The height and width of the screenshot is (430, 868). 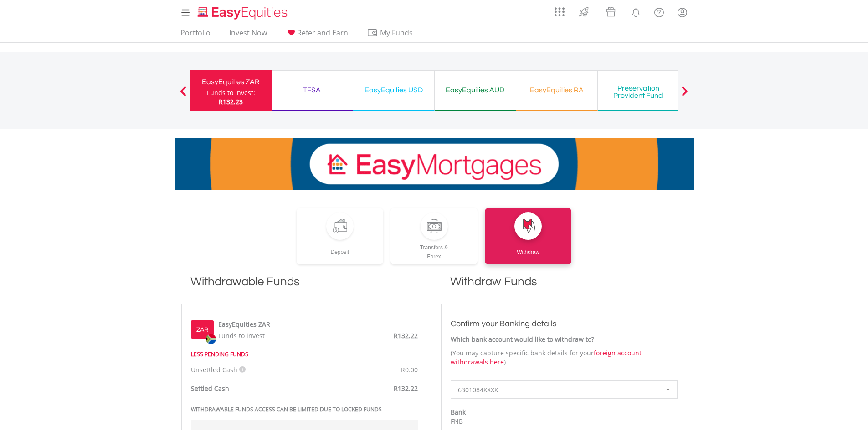 I want to click on h1: Withdrawable Funds, so click(x=304, y=286).